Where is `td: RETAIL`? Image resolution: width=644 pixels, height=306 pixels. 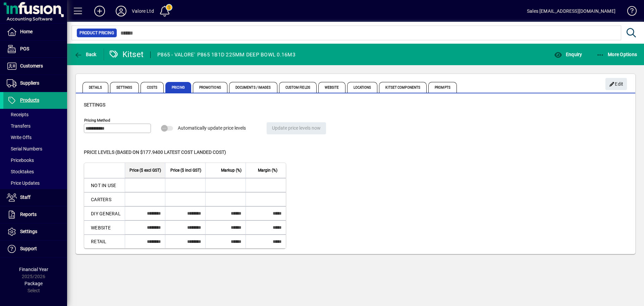
td: RETAIL is located at coordinates (105, 241).